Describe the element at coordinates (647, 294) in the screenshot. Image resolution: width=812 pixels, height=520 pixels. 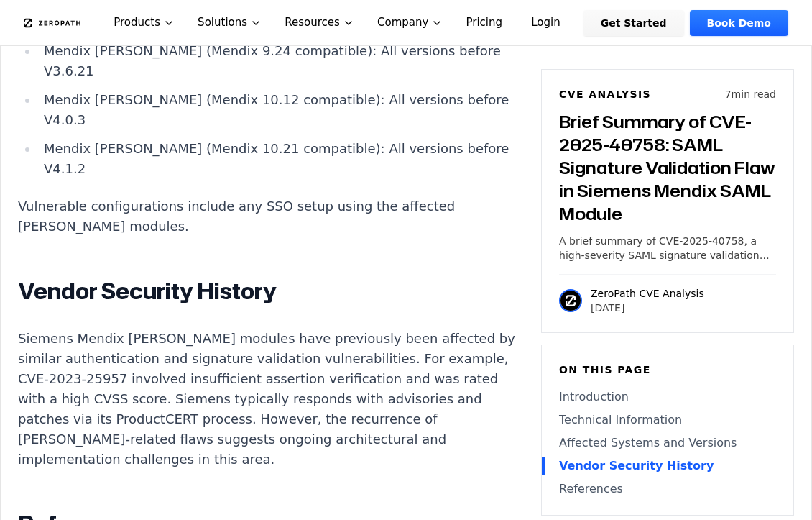
I see `p: ZeroPath CVE Analysis` at that location.